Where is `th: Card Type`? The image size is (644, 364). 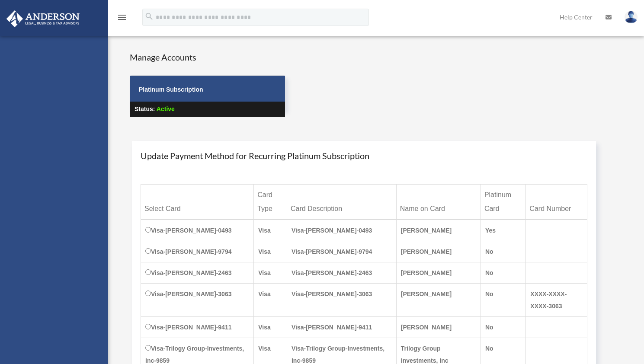 th: Card Type is located at coordinates (271, 203).